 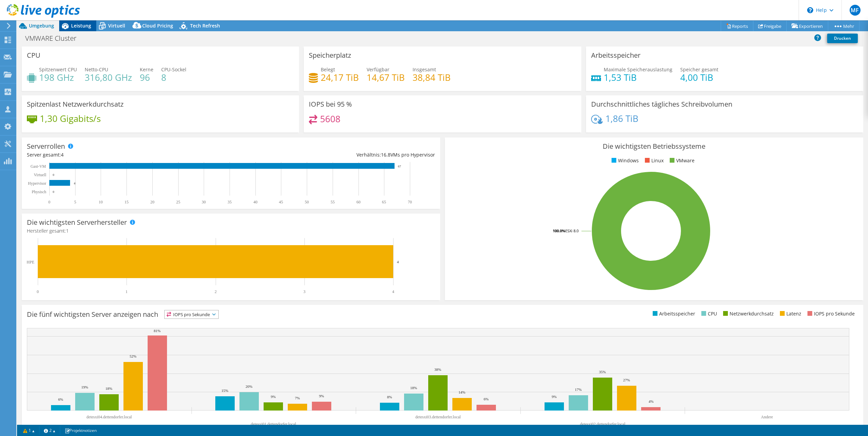 What do you see at coordinates (438, 417) in the screenshot?
I see `text: detesxi03.dettendorfer.local` at bounding box center [438, 417].